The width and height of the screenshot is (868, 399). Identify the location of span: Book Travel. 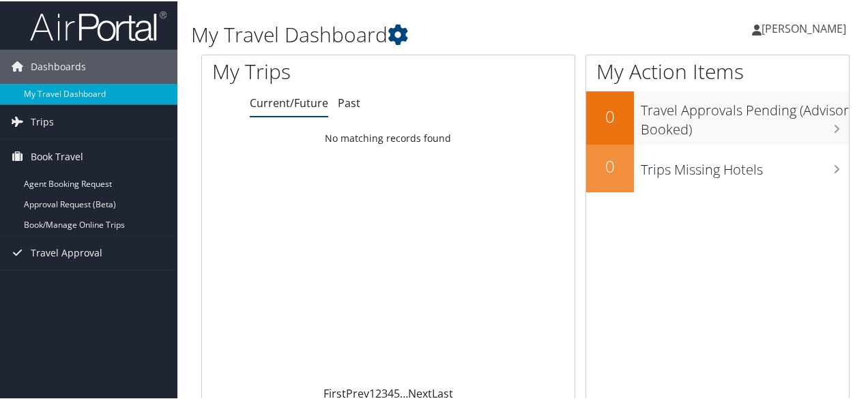
(56, 155).